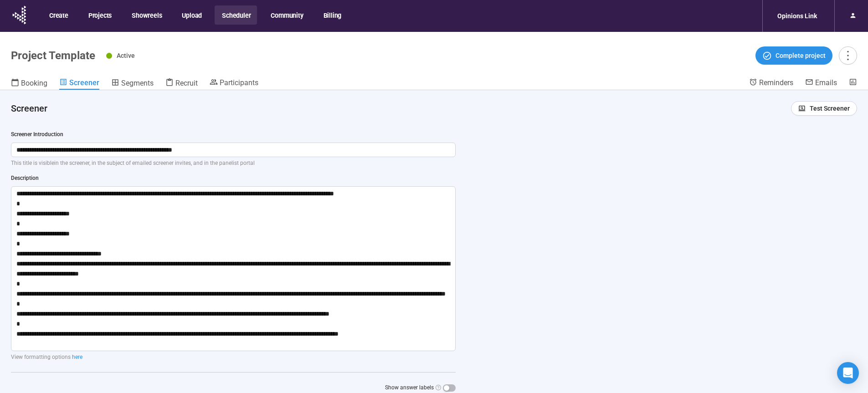 Image resolution: width=868 pixels, height=393 pixels. What do you see at coordinates (126, 56) in the screenshot?
I see `span: Active` at bounding box center [126, 56].